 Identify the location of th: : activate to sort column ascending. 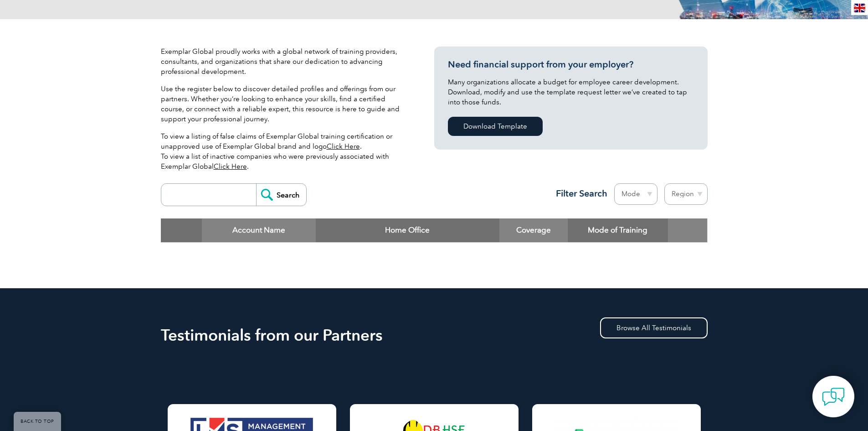
(688, 230).